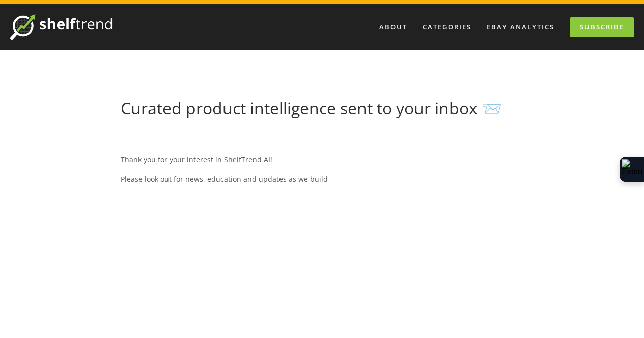  What do you see at coordinates (521, 27) in the screenshot?
I see `a: eBay Analytics` at bounding box center [521, 27].